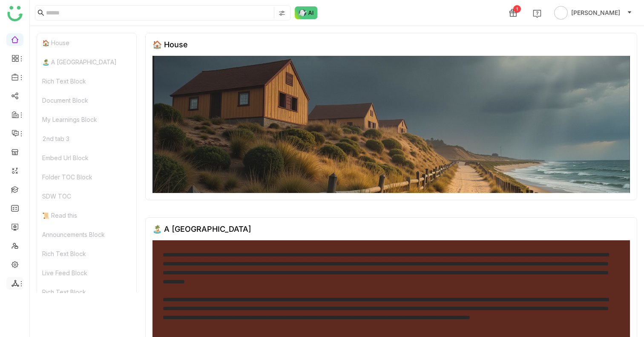 This screenshot has height=337, width=644. I want to click on div: Embed Url Block, so click(86, 157).